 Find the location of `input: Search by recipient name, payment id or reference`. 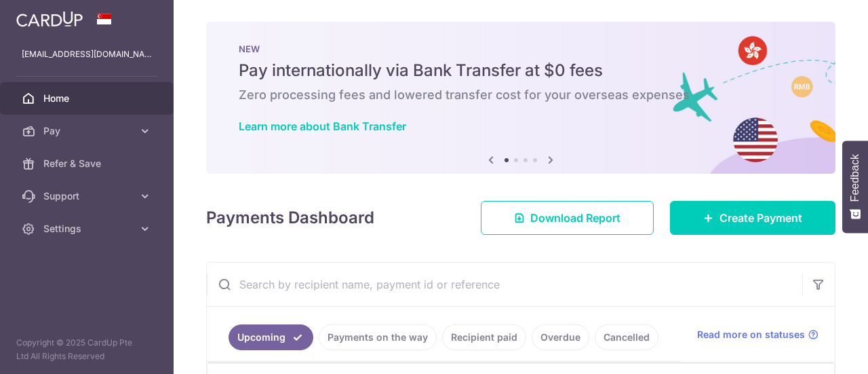

input: Search by recipient name, payment id or reference is located at coordinates (504, 285).